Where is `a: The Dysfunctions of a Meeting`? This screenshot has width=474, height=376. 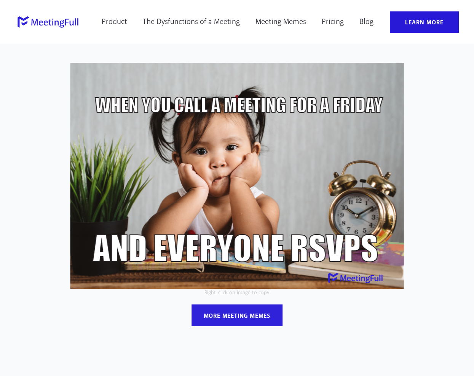 a: The Dysfunctions of a Meeting is located at coordinates (191, 22).